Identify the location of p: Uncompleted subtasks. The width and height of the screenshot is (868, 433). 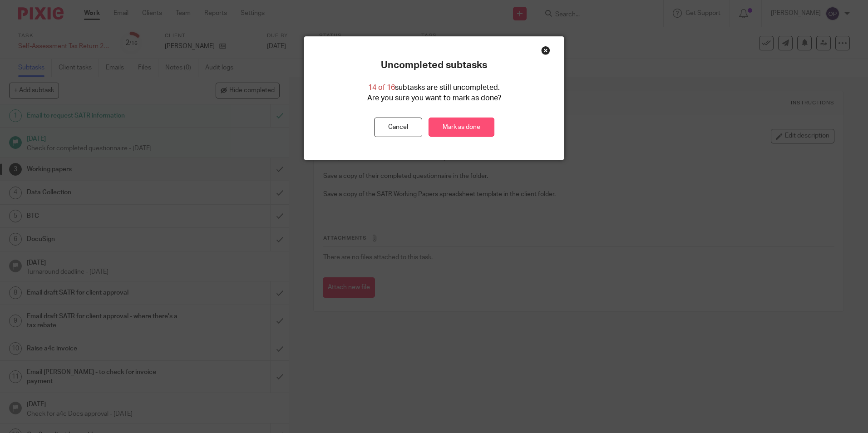
(434, 65).